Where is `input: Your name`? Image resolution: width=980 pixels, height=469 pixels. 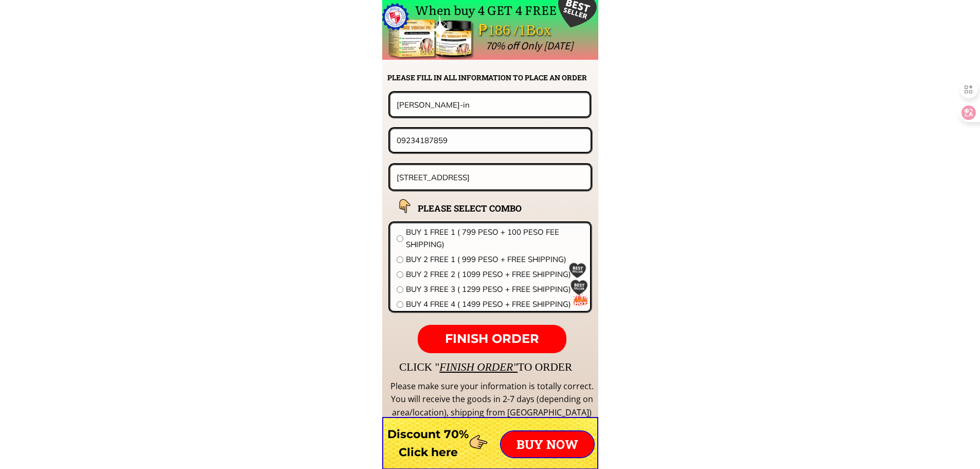
input: Your name is located at coordinates (490, 105).